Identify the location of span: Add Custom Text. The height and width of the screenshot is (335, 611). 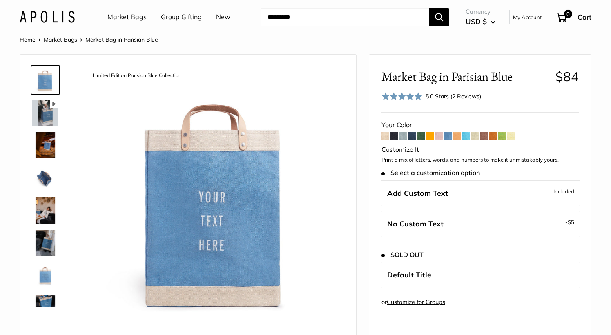
(417, 193).